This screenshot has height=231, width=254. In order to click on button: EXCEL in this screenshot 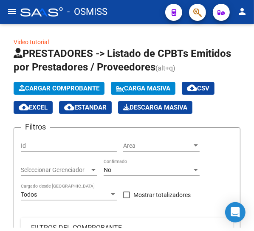, I will do `click(33, 107)`.